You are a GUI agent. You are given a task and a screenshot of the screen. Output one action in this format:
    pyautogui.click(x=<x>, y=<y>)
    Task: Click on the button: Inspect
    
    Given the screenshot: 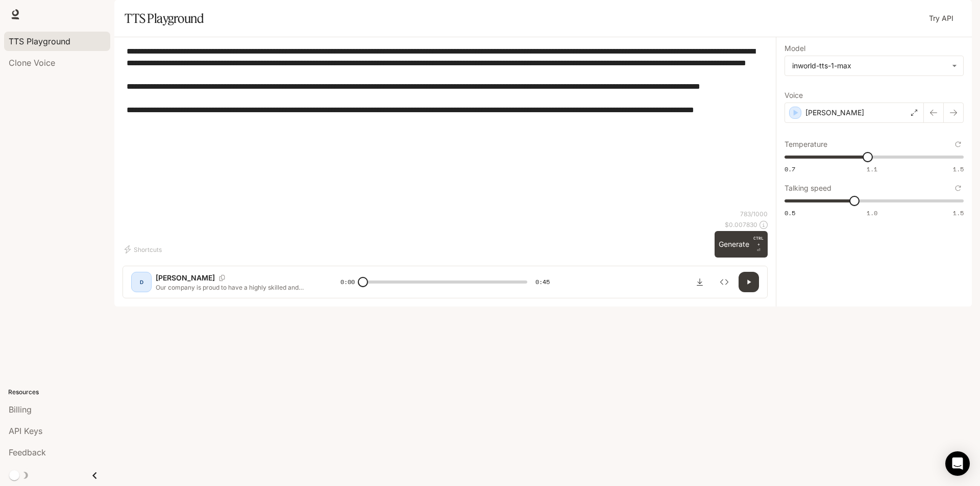 What is the action you would take?
    pyautogui.click(x=725, y=282)
    